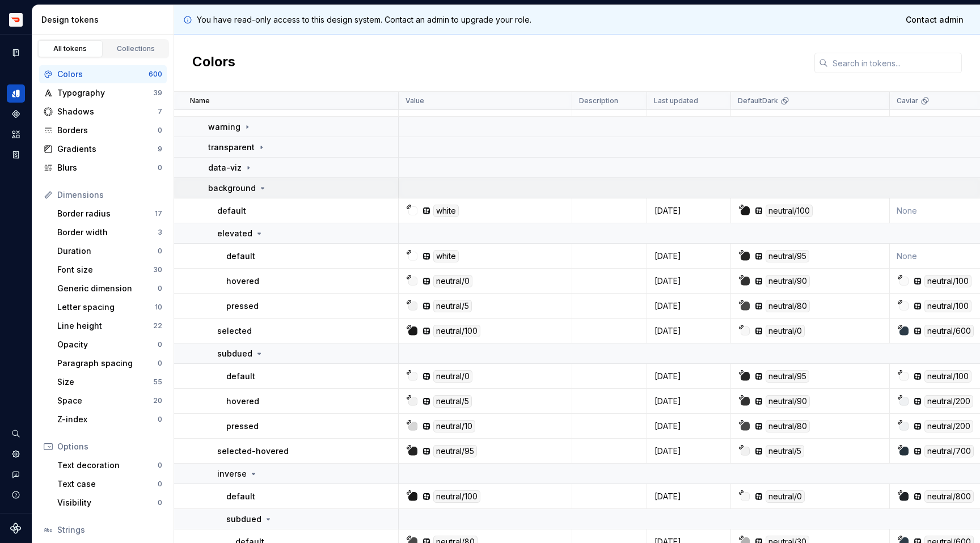 The image size is (980, 543). Describe the element at coordinates (107, 484) in the screenshot. I see `div: Text case` at that location.